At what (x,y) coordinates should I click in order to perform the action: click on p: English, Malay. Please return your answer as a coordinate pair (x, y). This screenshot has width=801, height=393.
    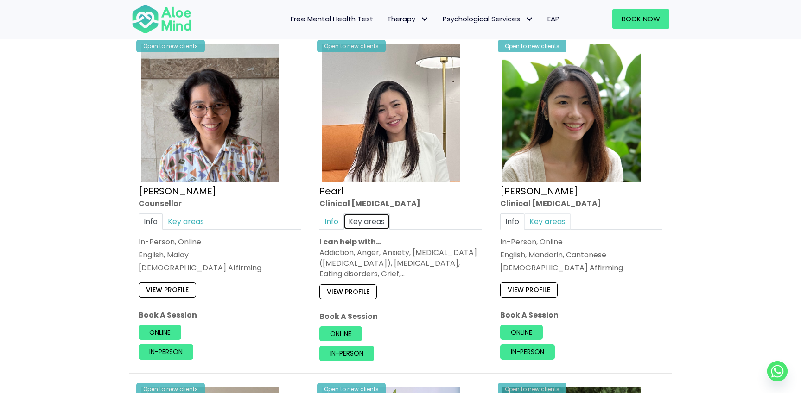
    Looking at the image, I should click on (220, 255).